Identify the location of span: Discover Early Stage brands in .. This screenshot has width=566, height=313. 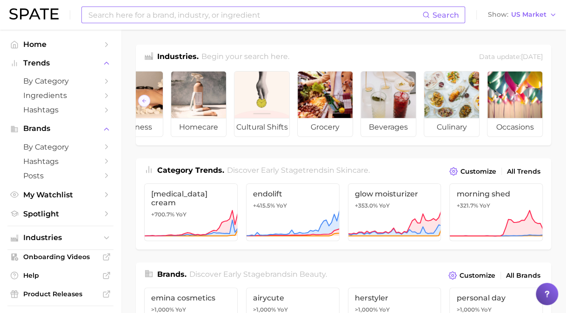
(258, 274).